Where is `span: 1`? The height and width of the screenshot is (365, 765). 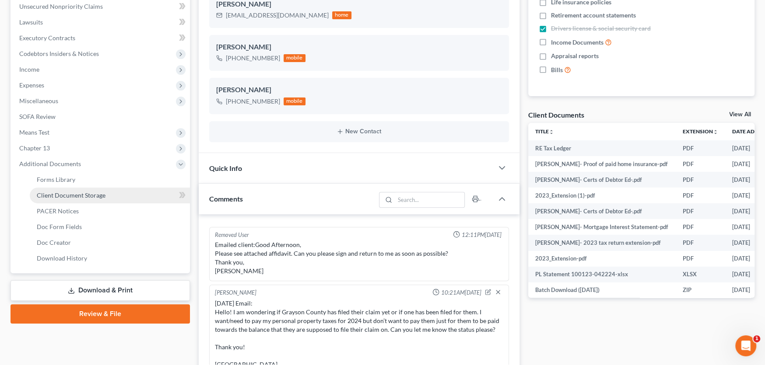
span: 1 is located at coordinates (757, 339).